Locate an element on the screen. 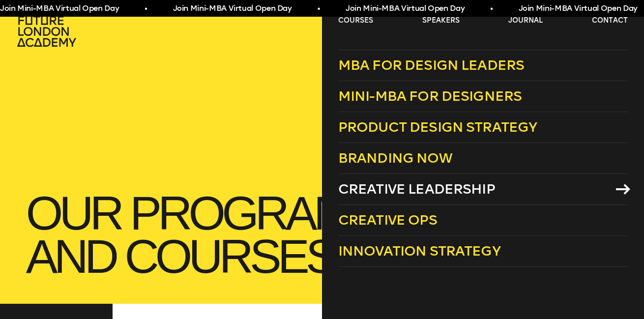 The image size is (644, 319). a: Creative Ops is located at coordinates (483, 221).